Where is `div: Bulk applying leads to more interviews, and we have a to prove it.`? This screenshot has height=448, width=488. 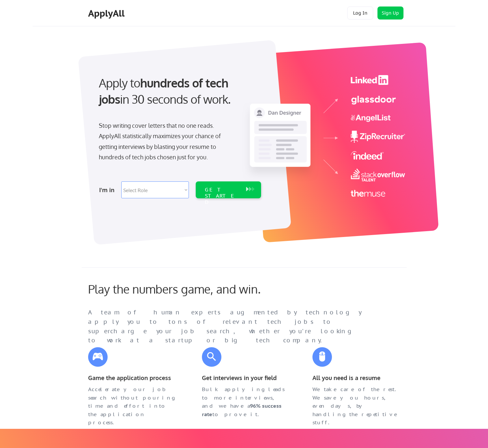 div: Bulk applying leads to more interviews, and we have a to prove it. is located at coordinates (246, 402).